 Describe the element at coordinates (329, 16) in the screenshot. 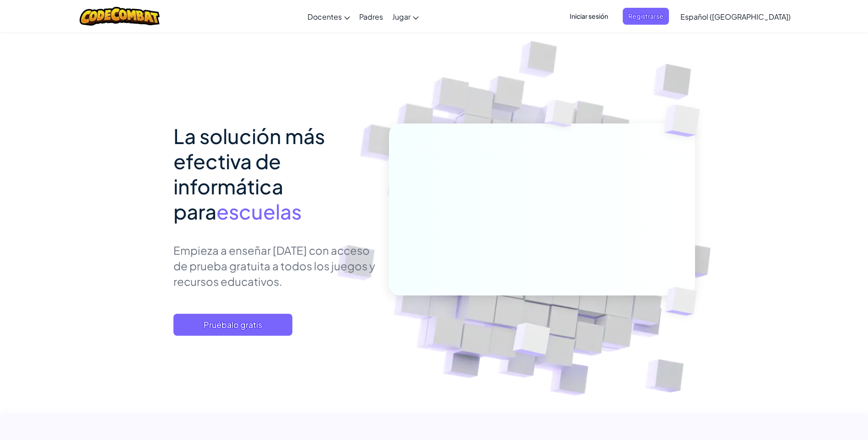

I see `a: Docentes` at that location.